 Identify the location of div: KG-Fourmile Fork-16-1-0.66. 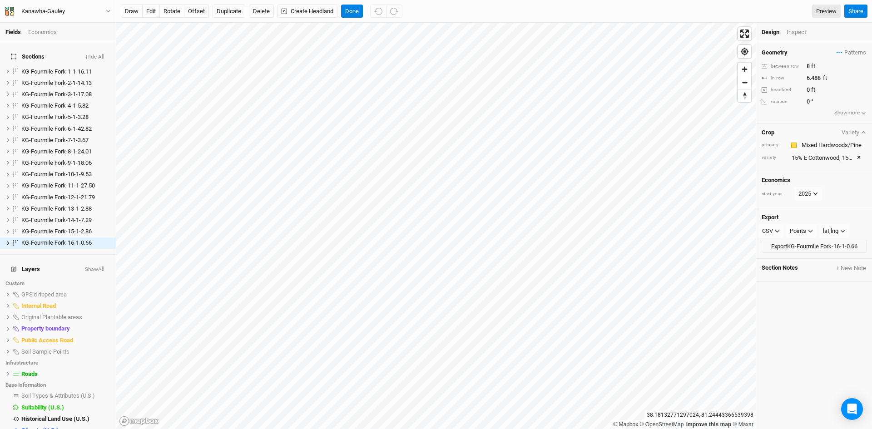
(66, 243).